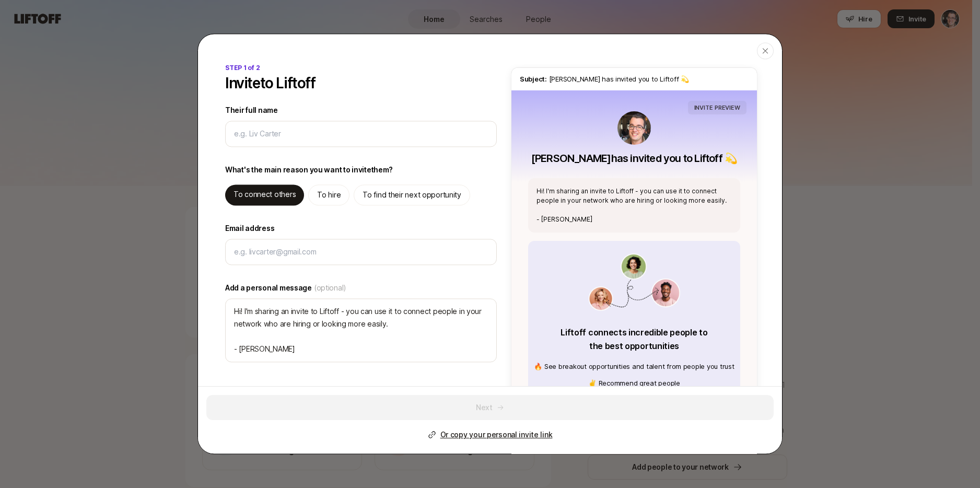 This screenshot has height=488, width=980. I want to click on p: To connect others, so click(264, 194).